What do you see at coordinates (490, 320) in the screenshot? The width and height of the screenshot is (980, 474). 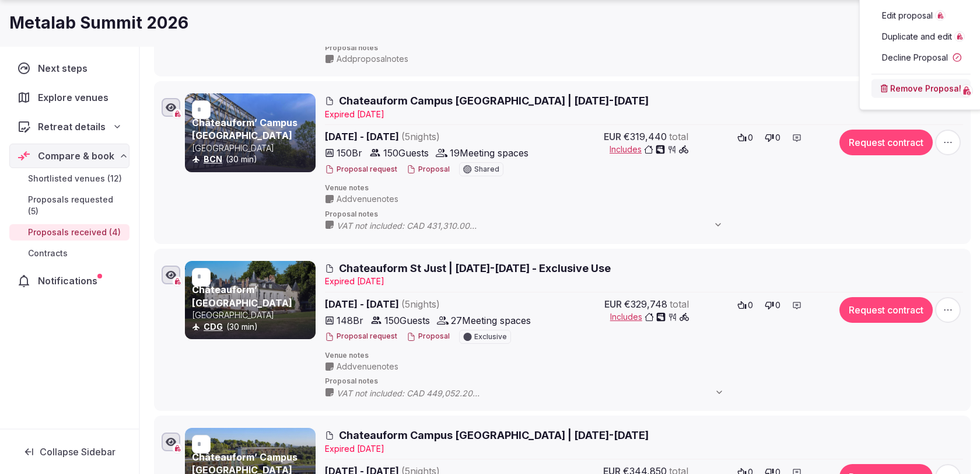 I see `span: 27 Meeting spaces` at bounding box center [490, 320].